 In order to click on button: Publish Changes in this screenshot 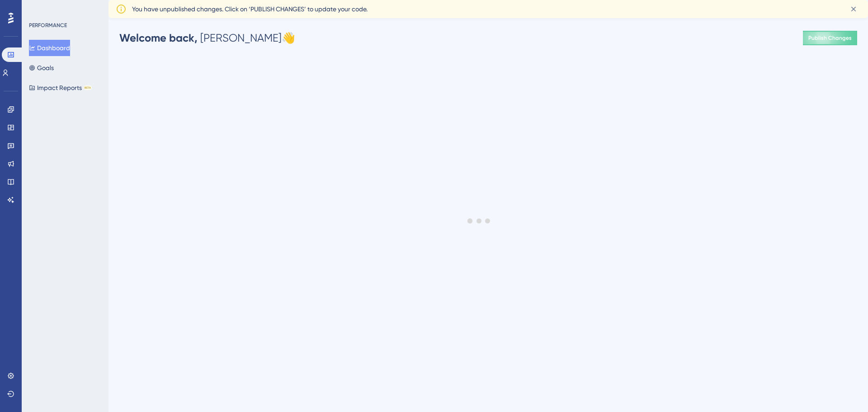, I will do `click(830, 38)`.